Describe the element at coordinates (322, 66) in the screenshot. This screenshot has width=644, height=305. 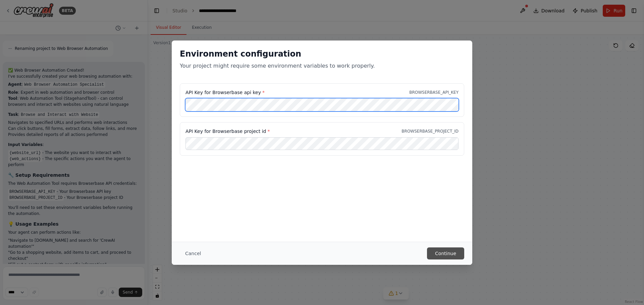
I see `p: Your project might require some environment variables to work properly.` at that location.